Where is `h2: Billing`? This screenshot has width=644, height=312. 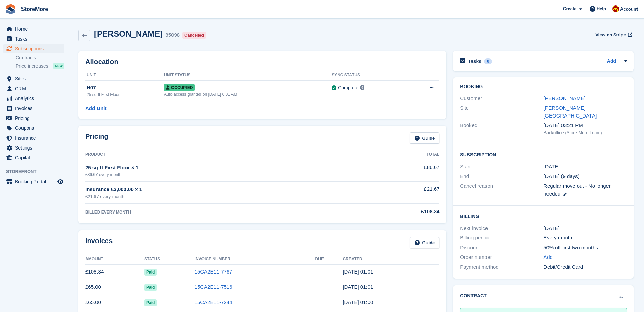
h2: Billing is located at coordinates (544, 216).